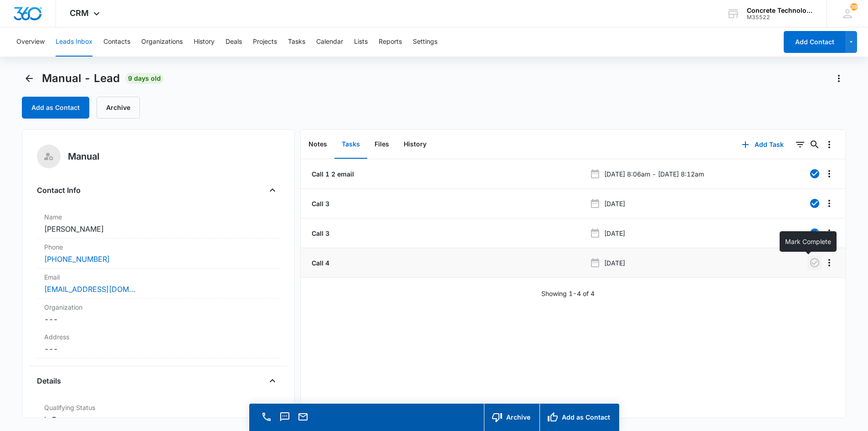  What do you see at coordinates (303, 416) in the screenshot?
I see `button: Email` at bounding box center [303, 416].